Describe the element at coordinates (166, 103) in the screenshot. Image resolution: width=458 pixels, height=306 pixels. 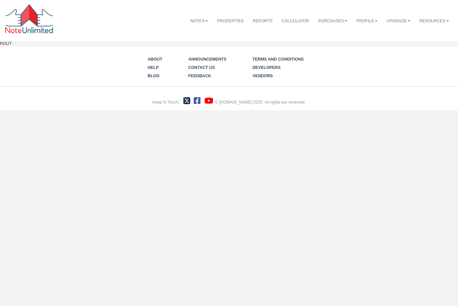
I see `div: Keep In Touch:` at that location.